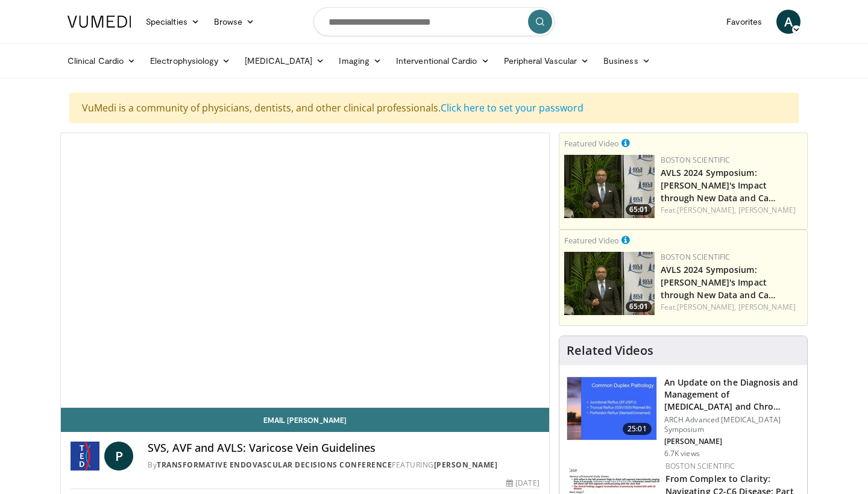 The height and width of the screenshot is (494, 868). What do you see at coordinates (190, 61) in the screenshot?
I see `a: Electrophysiology` at bounding box center [190, 61].